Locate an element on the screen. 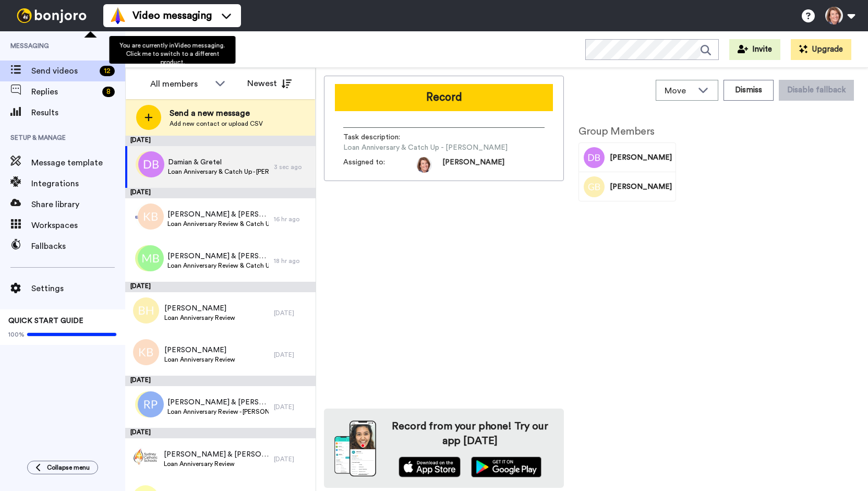 The image size is (868, 491). img: Image of Gretel Butler is located at coordinates (595, 187).